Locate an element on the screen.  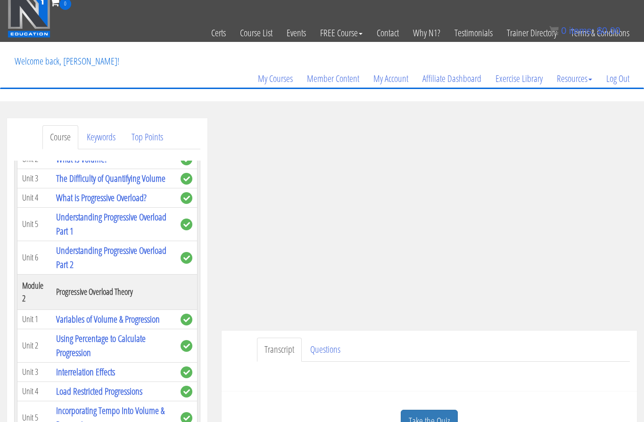
bdi: 0.00 is located at coordinates (609, 31).